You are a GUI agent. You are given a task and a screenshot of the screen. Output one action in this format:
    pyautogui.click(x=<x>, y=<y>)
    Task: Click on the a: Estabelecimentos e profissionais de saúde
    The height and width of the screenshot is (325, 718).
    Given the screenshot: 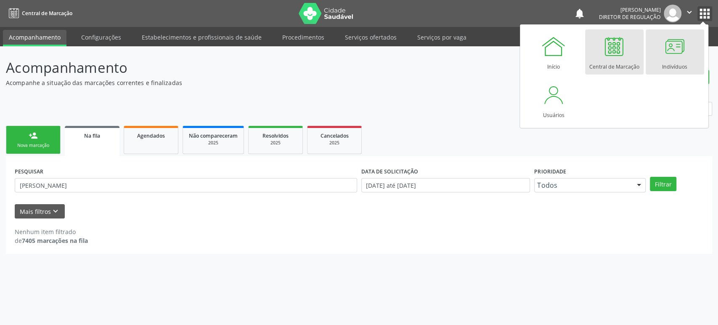 What is the action you would take?
    pyautogui.click(x=202, y=37)
    